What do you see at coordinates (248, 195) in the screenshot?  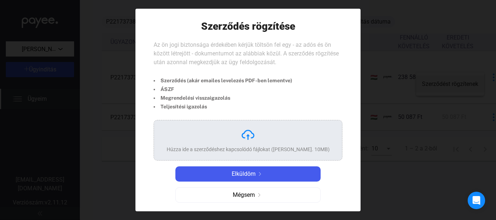 I see `button: Mégsemarrow-right-grey` at bounding box center [248, 195].